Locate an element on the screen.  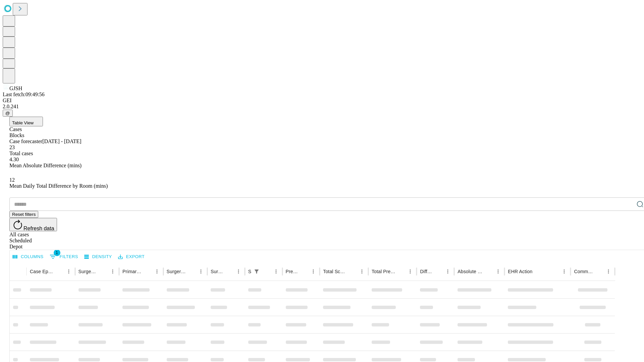
div: Surgery Date is located at coordinates (217, 271).